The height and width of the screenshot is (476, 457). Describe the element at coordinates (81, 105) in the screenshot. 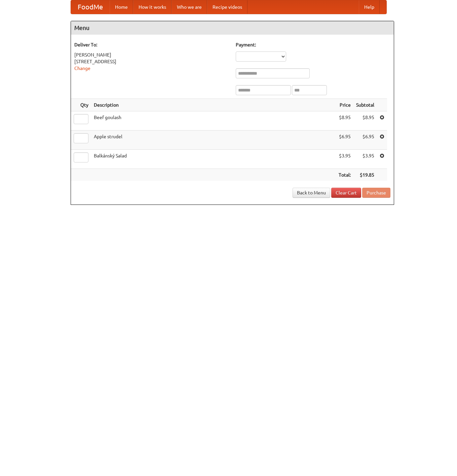

I see `th: Qty` at that location.